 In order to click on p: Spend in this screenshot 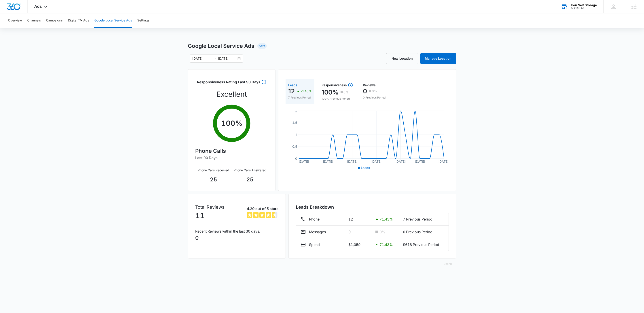, I will do `click(314, 245)`.